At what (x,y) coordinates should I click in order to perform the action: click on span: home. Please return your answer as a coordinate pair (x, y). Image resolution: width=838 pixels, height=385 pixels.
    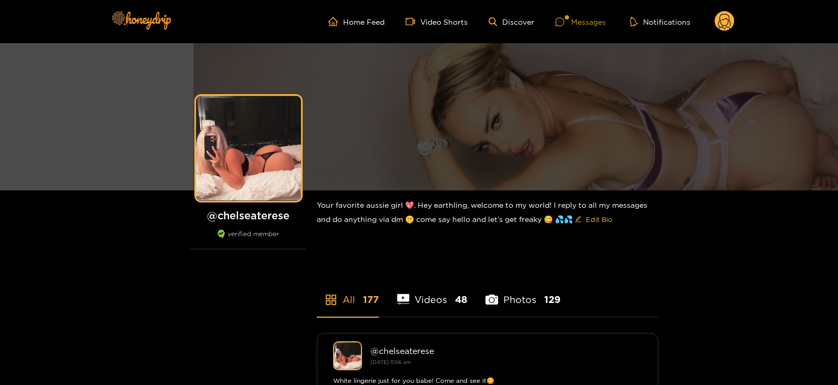
    Looking at the image, I should click on (336, 22).